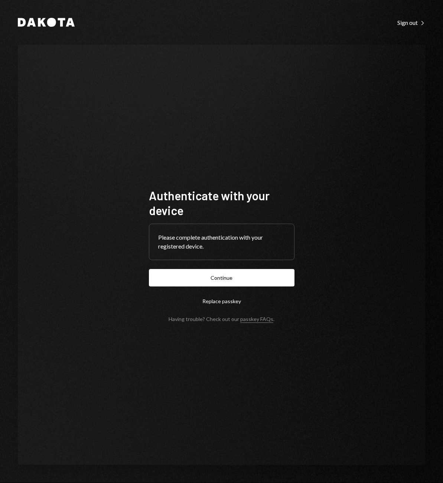 The height and width of the screenshot is (483, 443). What do you see at coordinates (257, 319) in the screenshot?
I see `a: passkey FAQs` at bounding box center [257, 319].